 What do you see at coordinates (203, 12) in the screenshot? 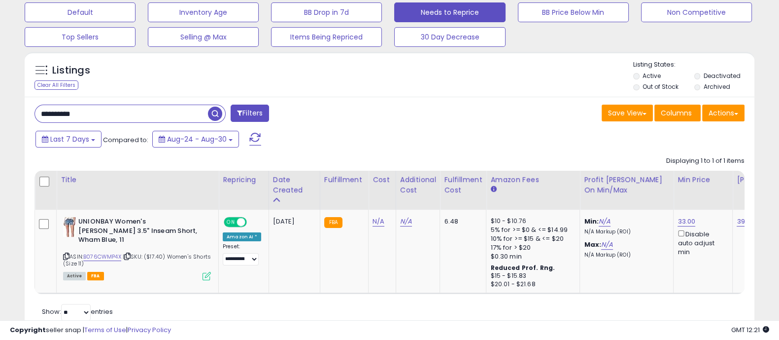
I see `button: Inventory Age` at bounding box center [203, 12].